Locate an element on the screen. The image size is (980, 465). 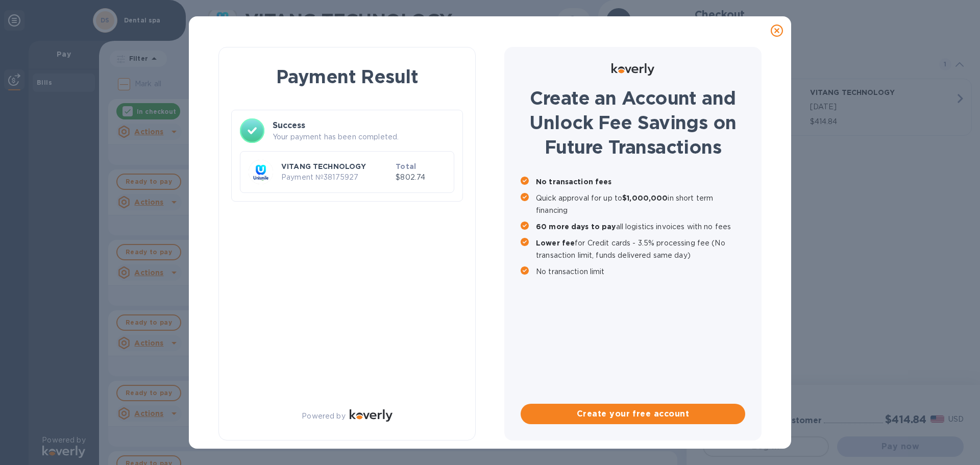
h1: Payment Result is located at coordinates (347, 77).